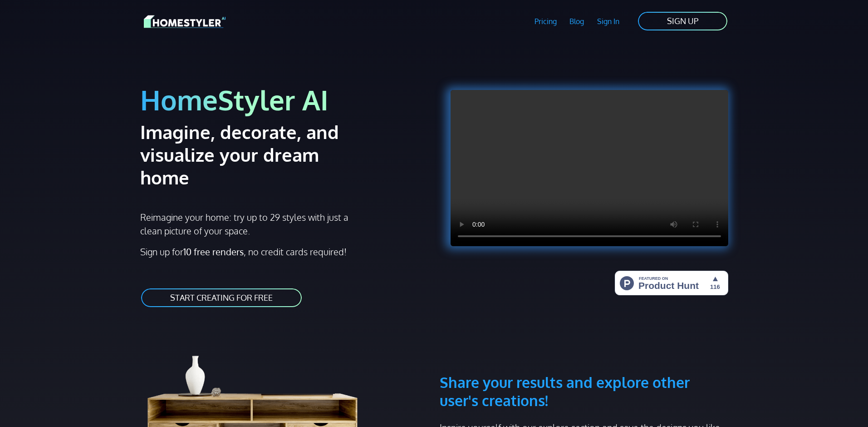 Image resolution: width=868 pixels, height=427 pixels. I want to click on a: Pricing, so click(546, 21).